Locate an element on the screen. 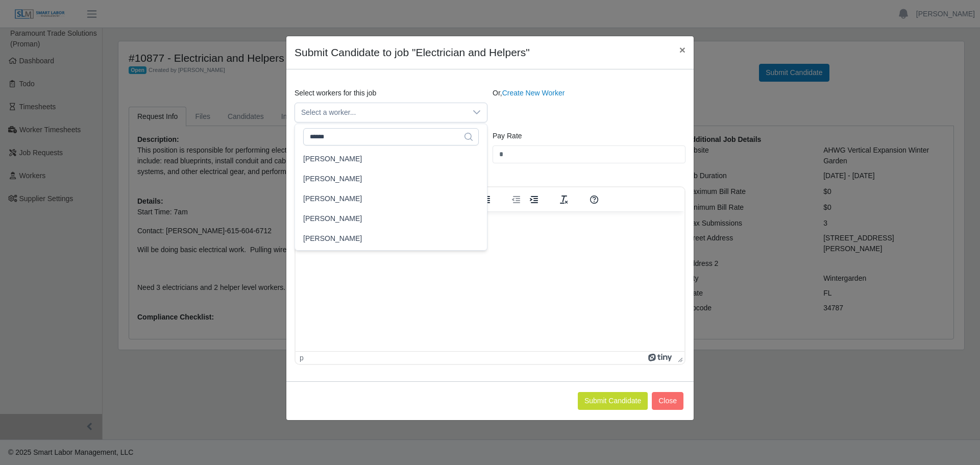 The height and width of the screenshot is (465, 980). a: Create New Worker is located at coordinates (533, 93).